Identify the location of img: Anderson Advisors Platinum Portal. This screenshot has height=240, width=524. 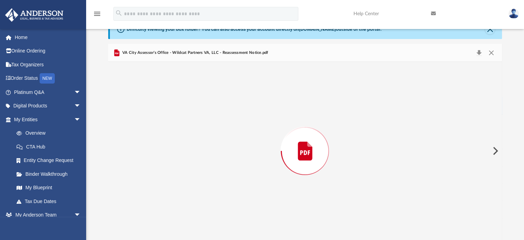
(34, 15).